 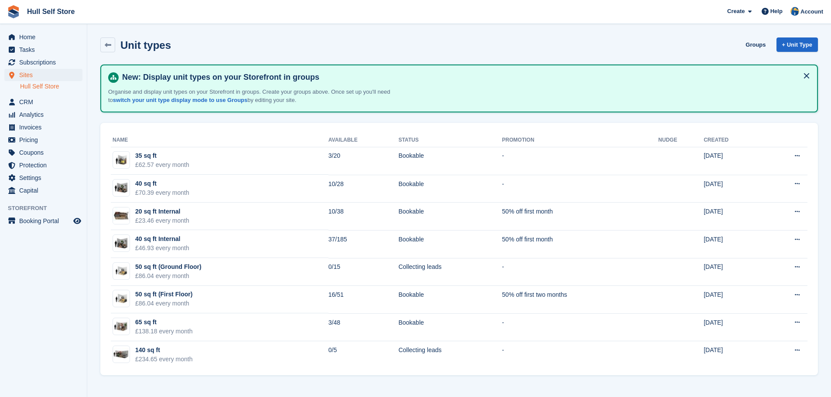 I want to click on div: £70.39 every month, so click(x=162, y=193).